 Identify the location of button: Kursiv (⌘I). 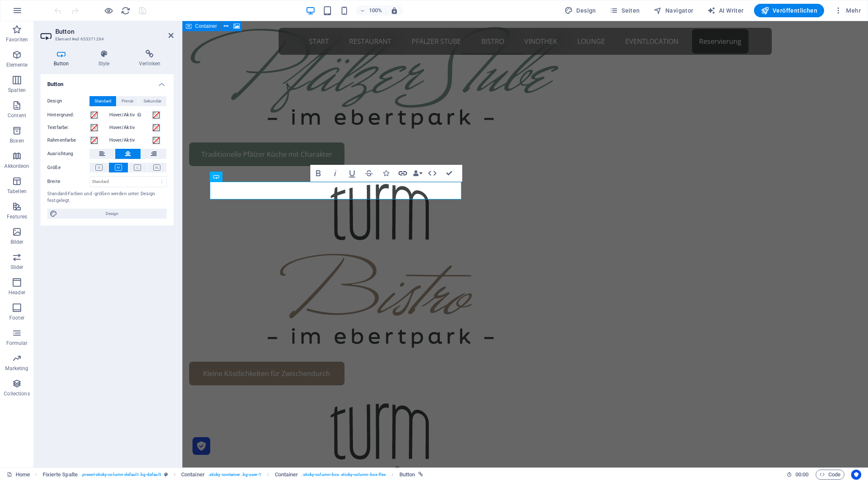
(336, 174).